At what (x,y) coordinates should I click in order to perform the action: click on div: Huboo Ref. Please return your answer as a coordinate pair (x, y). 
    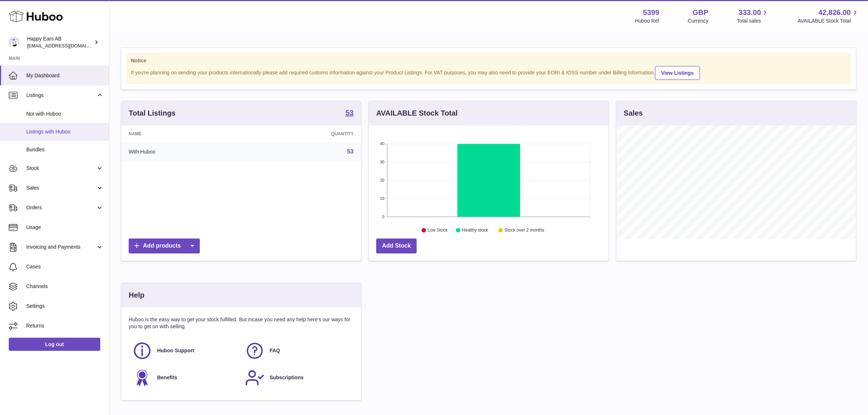
    Looking at the image, I should click on (647, 21).